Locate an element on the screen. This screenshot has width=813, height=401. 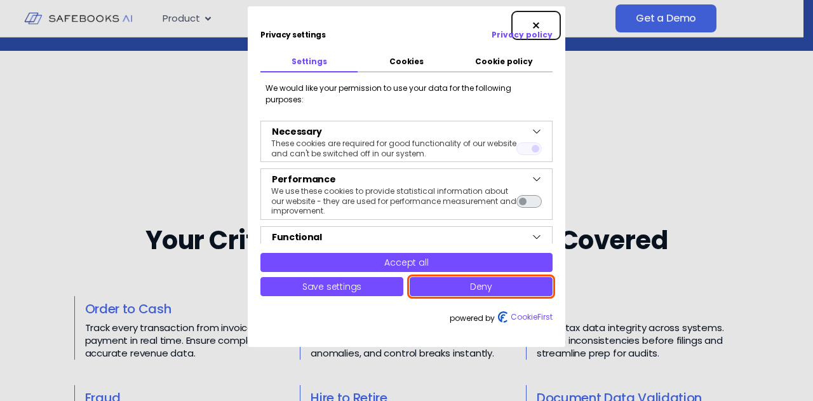
p: These cookies are required for good functionality of our website and can't be switched off in our... is located at coordinates (394, 148).